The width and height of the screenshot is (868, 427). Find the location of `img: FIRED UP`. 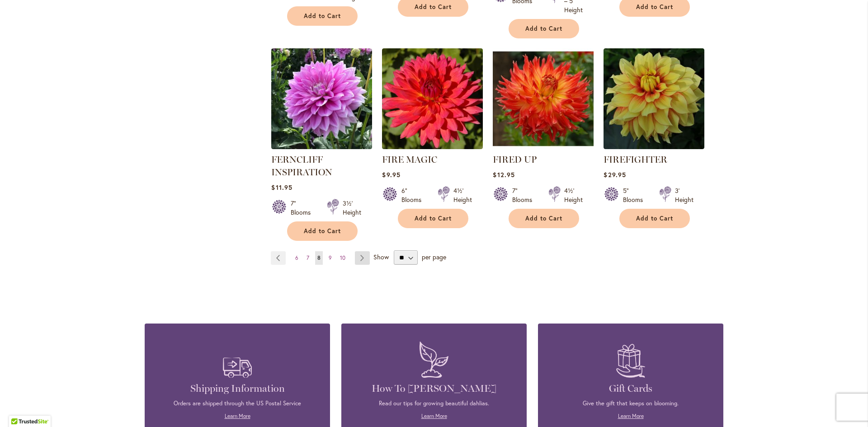

img: FIRED UP is located at coordinates (543, 98).